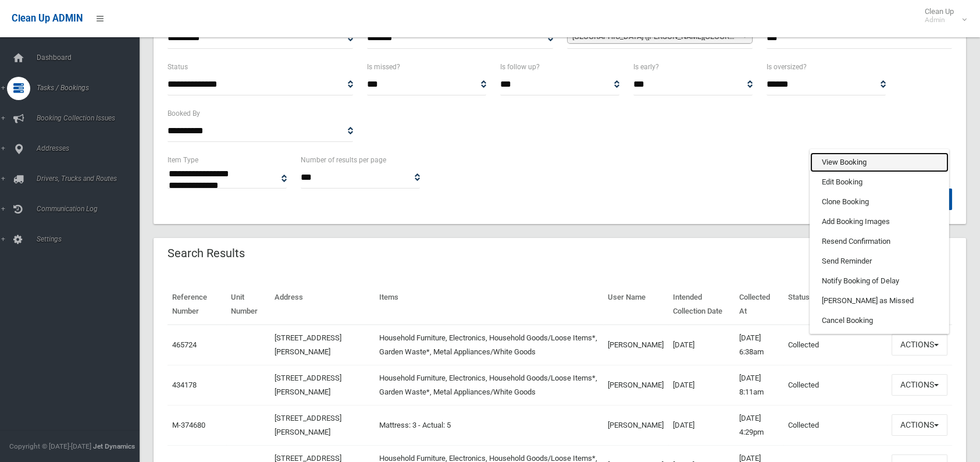  I want to click on th: Address, so click(322, 305).